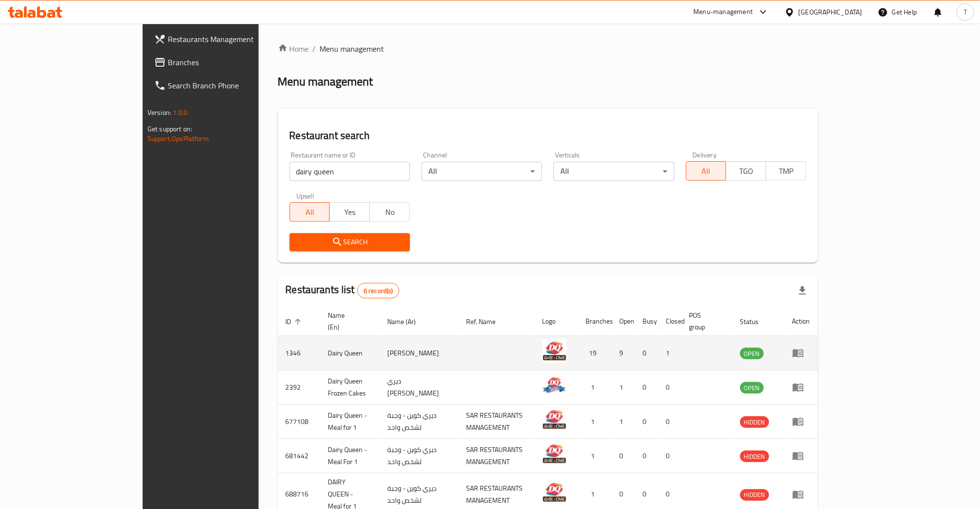 This screenshot has width=980, height=509. I want to click on span: ID, so click(295, 321).